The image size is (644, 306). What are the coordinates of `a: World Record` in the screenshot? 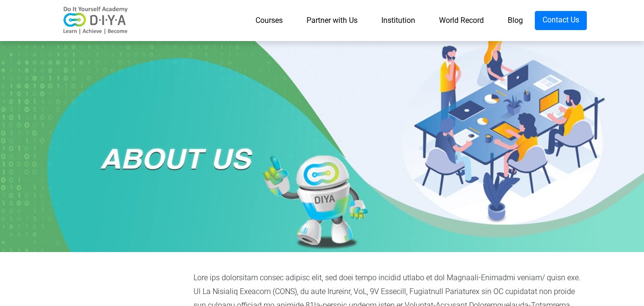 It's located at (461, 21).